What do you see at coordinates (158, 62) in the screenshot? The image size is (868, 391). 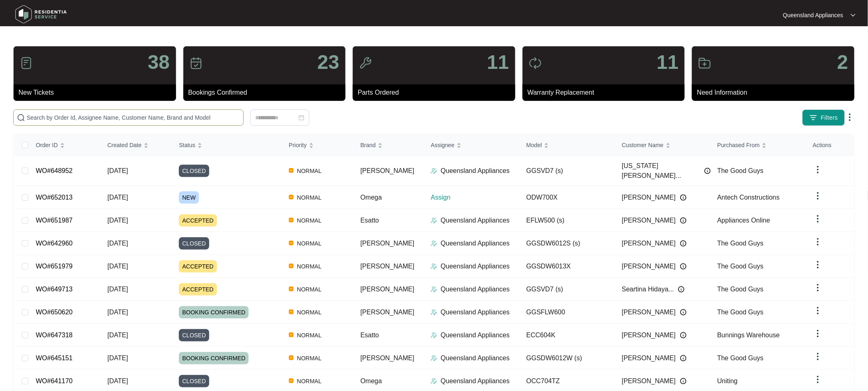 I see `p: 38` at bounding box center [158, 62].